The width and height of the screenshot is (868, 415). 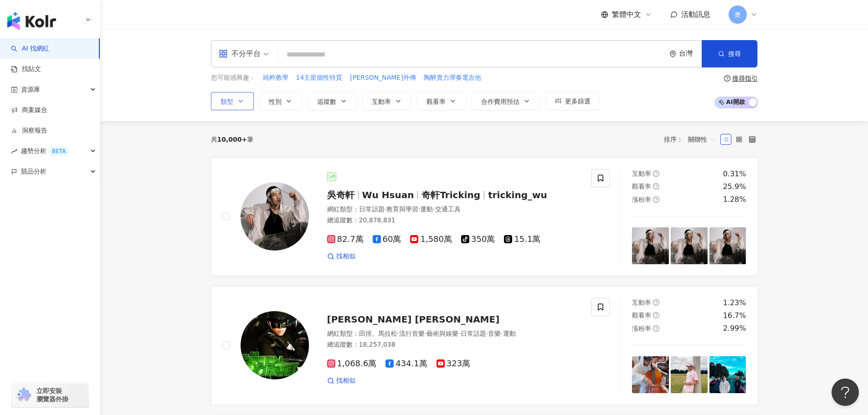 I want to click on span: 陶醉賣力彈奏電吉他, so click(x=453, y=78).